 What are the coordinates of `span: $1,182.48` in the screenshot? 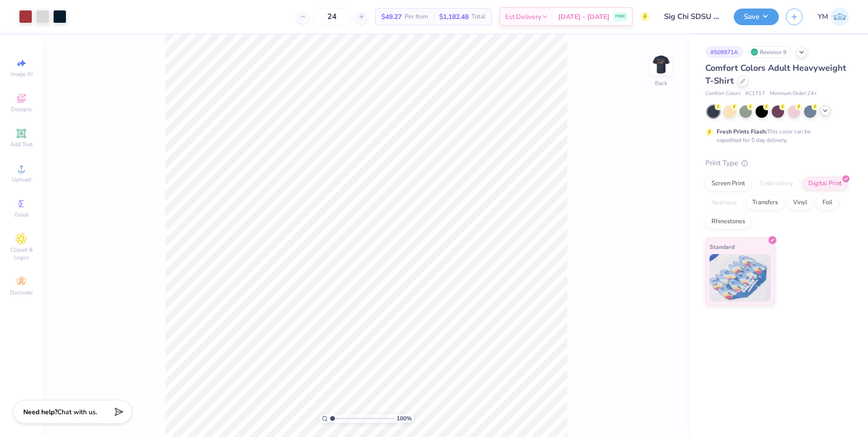 It's located at (454, 17).